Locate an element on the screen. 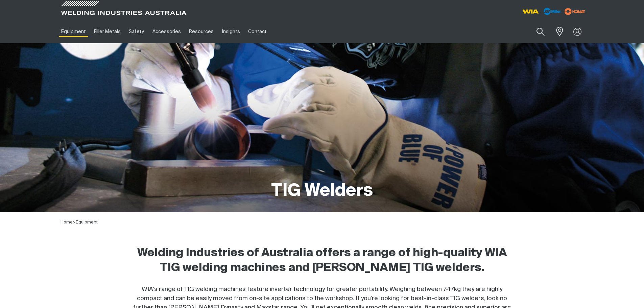  a: Resources is located at coordinates (201, 32).